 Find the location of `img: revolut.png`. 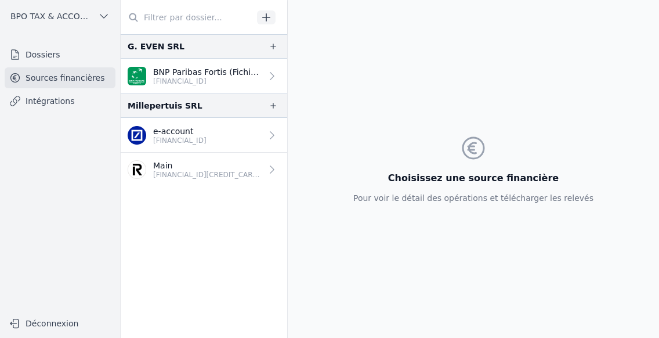

img: revolut.png is located at coordinates (137, 170).